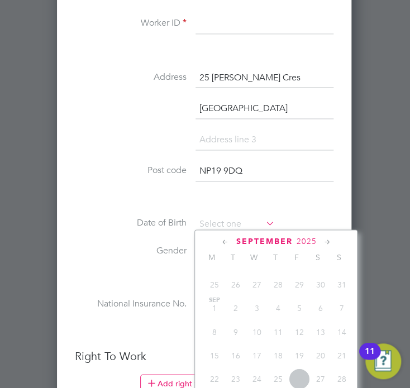  Describe the element at coordinates (264, 78) in the screenshot. I see `input: Address line 1` at that location.